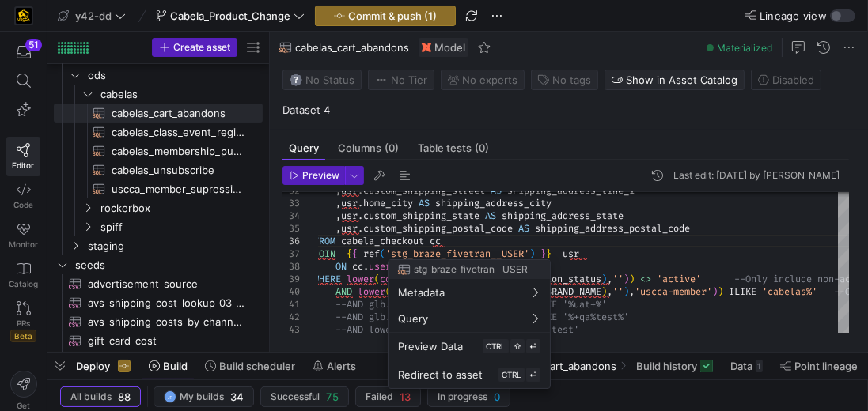 The image size is (868, 411). What do you see at coordinates (440, 375) in the screenshot?
I see `span: Redirect to asset` at bounding box center [440, 375].